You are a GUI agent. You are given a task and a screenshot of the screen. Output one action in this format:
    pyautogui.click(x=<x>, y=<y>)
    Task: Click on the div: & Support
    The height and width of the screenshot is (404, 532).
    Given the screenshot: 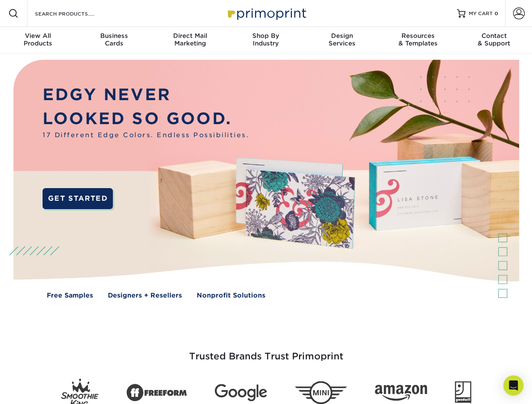 What is the action you would take?
    pyautogui.click(x=494, y=40)
    